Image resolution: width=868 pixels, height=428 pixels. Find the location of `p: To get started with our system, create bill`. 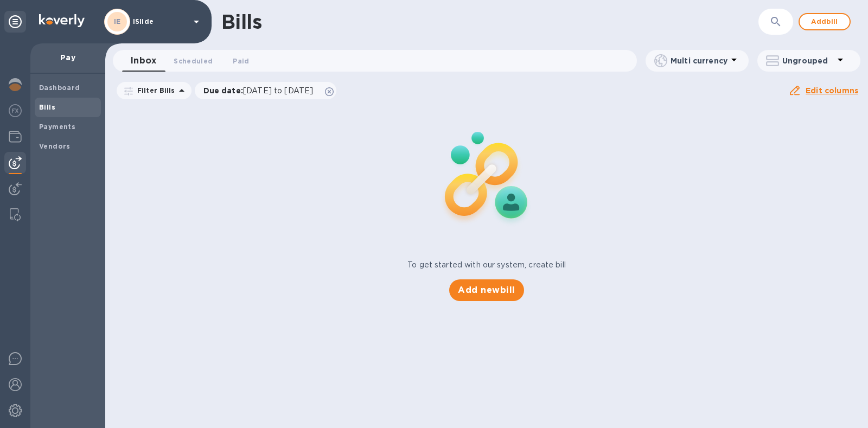

p: To get started with our system, create bill is located at coordinates (486, 264).